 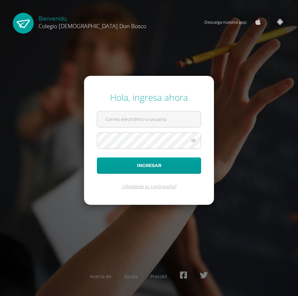 What do you see at coordinates (92, 21) in the screenshot?
I see `div: Bienvenido,` at bounding box center [92, 21].